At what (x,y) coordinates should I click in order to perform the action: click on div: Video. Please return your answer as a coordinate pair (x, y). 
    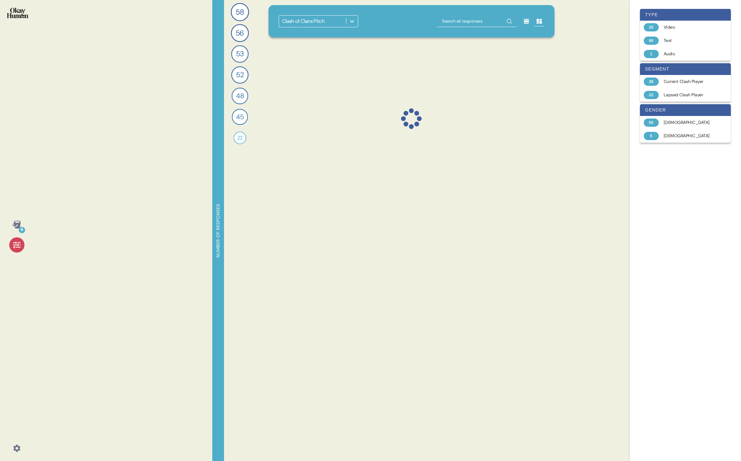
    Looking at the image, I should click on (689, 27).